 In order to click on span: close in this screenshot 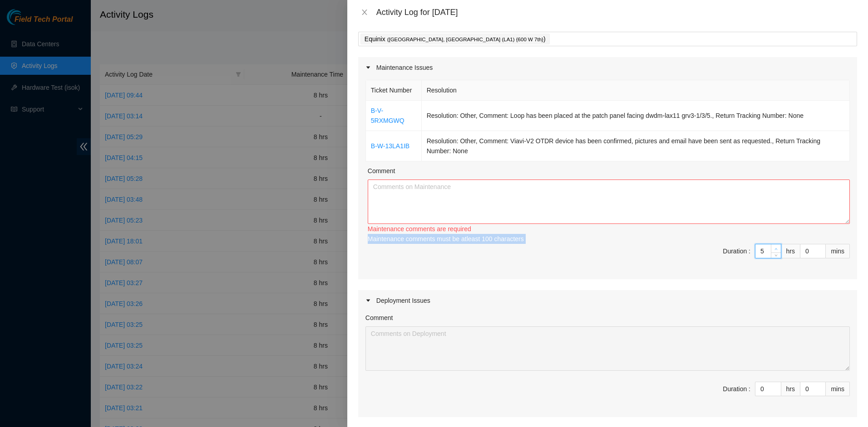, I will do `click(365, 13)`.